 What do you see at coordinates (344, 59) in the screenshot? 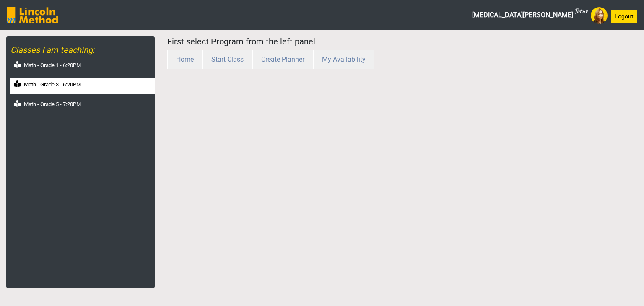
I see `a: My Availability` at bounding box center [344, 59].